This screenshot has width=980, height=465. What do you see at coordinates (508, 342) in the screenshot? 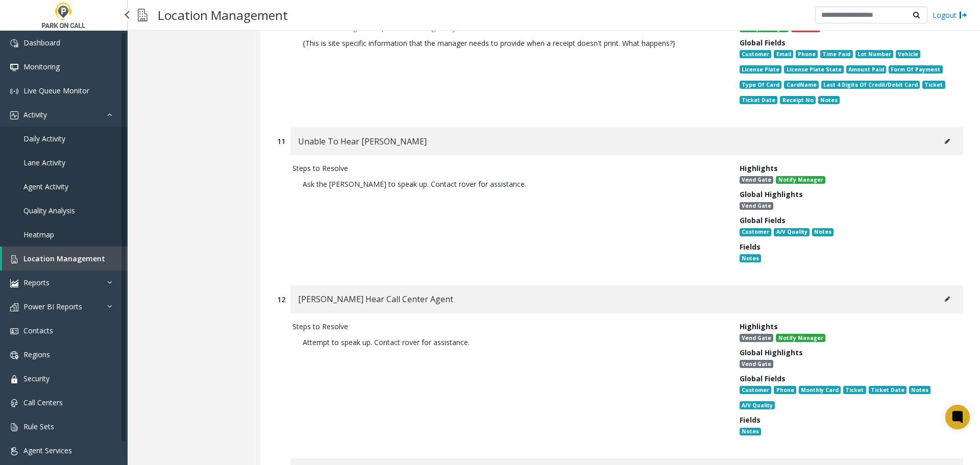
I see `p: Attempt to speak up. Contact rover for assistance.` at bounding box center [508, 342].